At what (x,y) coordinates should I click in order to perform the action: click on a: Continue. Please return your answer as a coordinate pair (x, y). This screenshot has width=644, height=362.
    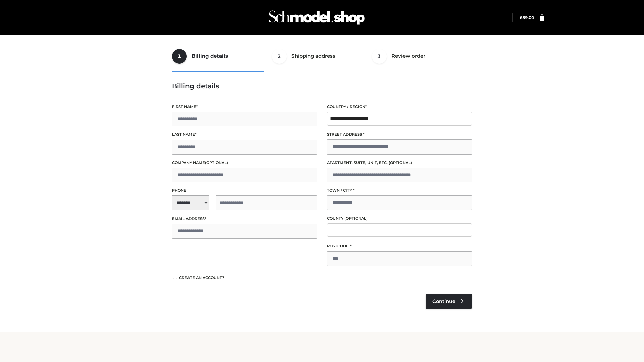
    Looking at the image, I should click on (448, 301).